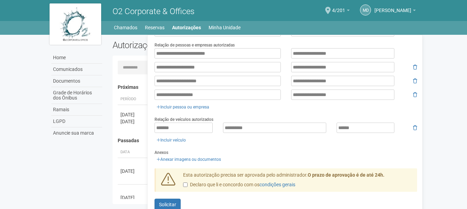 The width and height of the screenshot is (467, 209). I want to click on a: Grade de Horários dos Ônibus, so click(77, 95).